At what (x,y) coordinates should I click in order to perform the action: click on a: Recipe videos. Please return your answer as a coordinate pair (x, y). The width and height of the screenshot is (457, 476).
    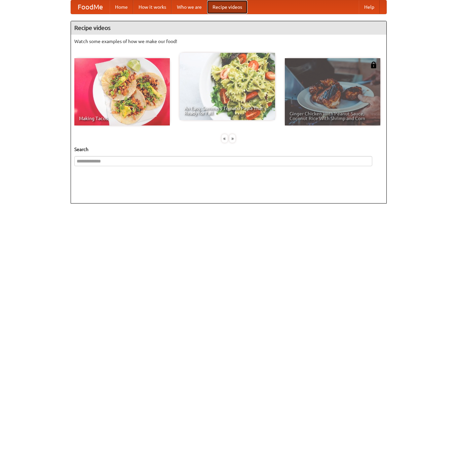
    Looking at the image, I should click on (227, 7).